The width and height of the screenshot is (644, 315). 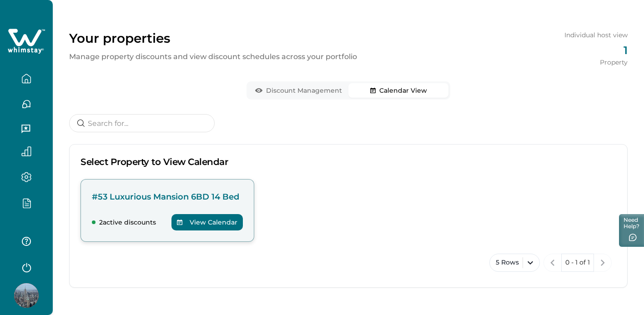 I want to click on button: Calendar View, so click(x=398, y=91).